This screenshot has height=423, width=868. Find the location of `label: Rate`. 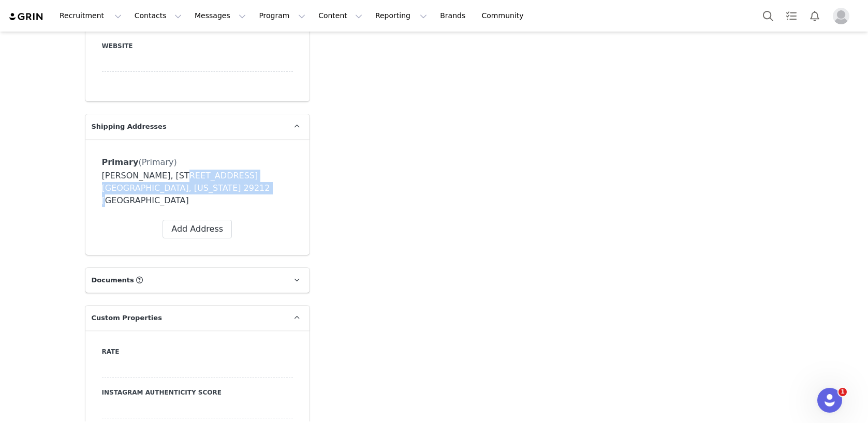

label: Rate is located at coordinates (197, 352).